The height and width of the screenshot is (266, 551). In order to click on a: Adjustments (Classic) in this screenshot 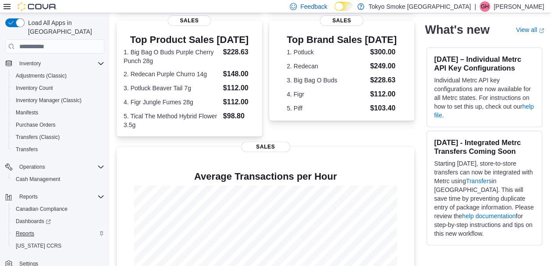, I will do `click(41, 76)`.